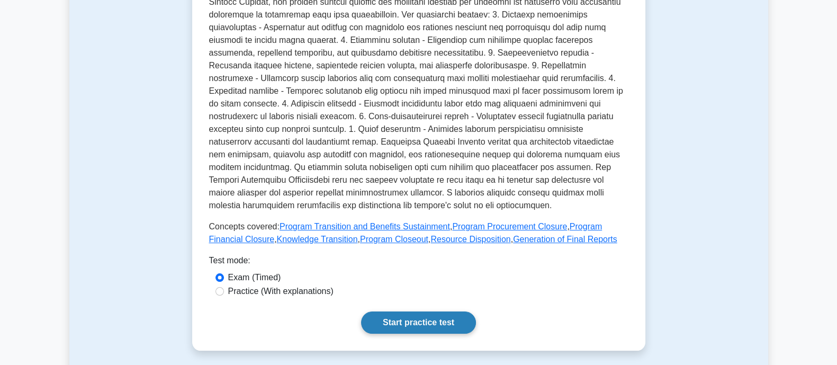 Image resolution: width=837 pixels, height=365 pixels. Describe the element at coordinates (255, 277) in the screenshot. I see `label: Exam (Timed)` at that location.